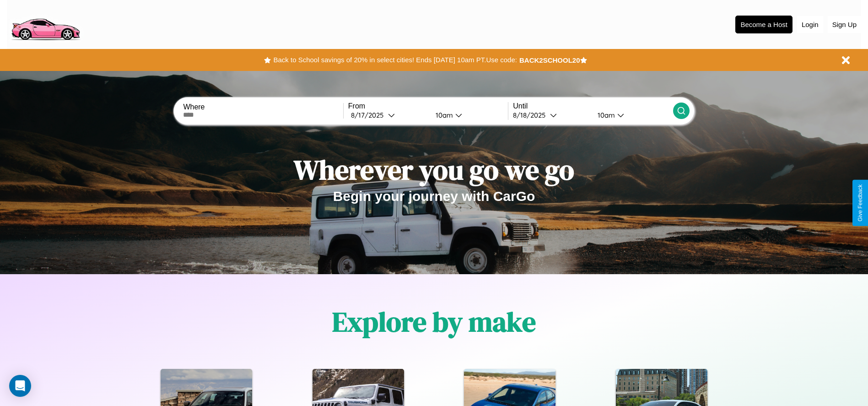  Describe the element at coordinates (810, 24) in the screenshot. I see `button: Login` at that location.